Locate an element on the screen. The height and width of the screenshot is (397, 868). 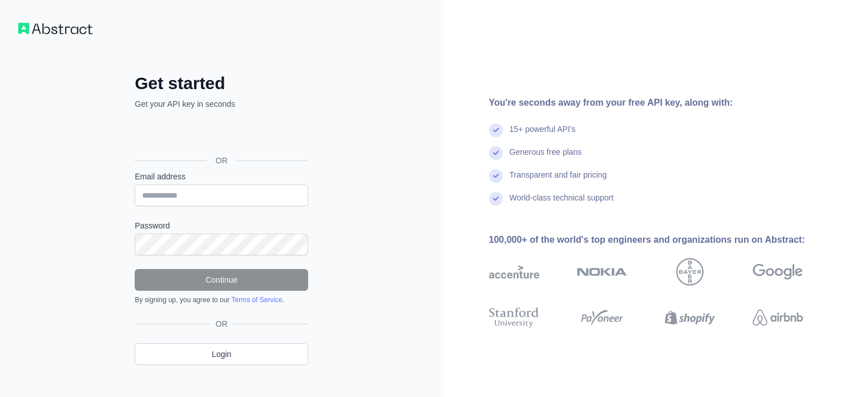
img: stanford university is located at coordinates (514, 317).